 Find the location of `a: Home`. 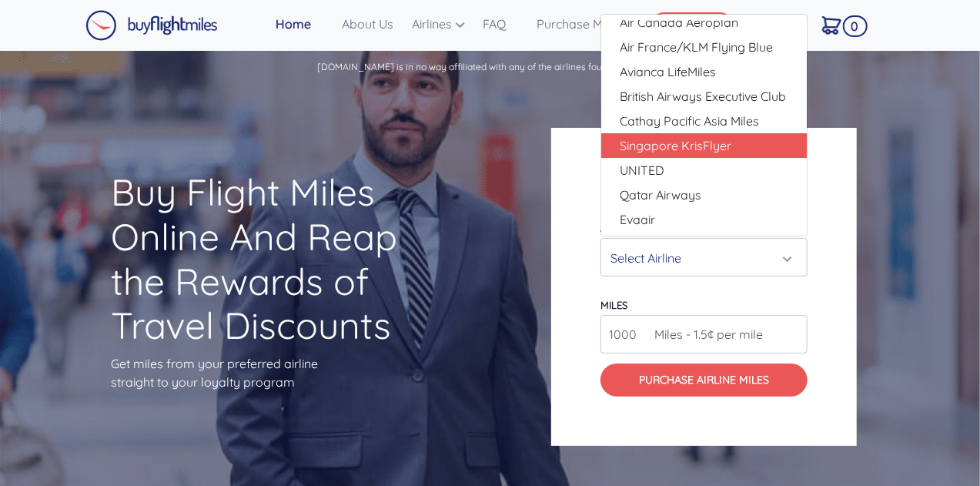

a: Home is located at coordinates (302, 24).